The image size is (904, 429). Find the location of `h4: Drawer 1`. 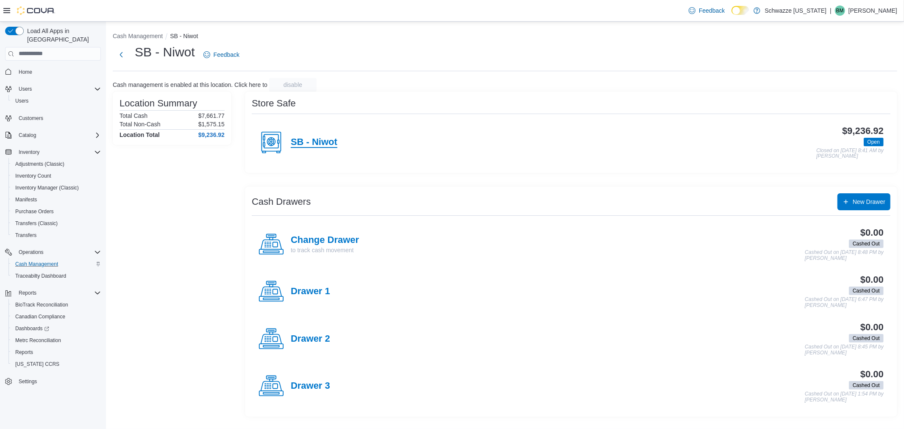

h4: Drawer 1 is located at coordinates (310, 291).